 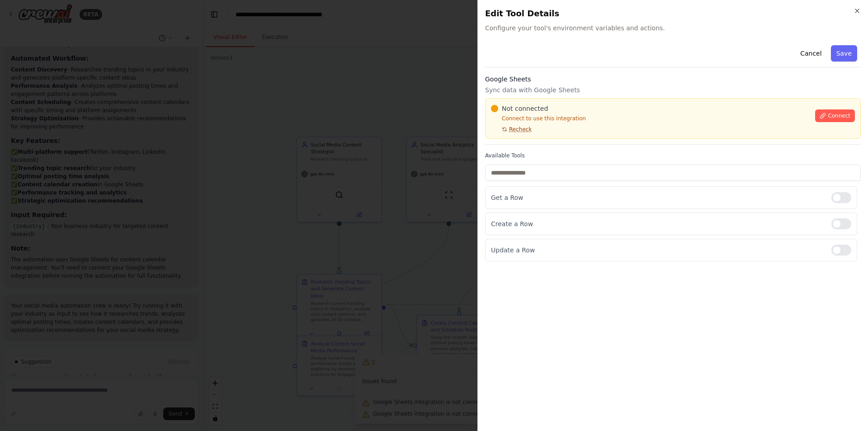 What do you see at coordinates (810, 53) in the screenshot?
I see `button: Cancel` at bounding box center [810, 53].